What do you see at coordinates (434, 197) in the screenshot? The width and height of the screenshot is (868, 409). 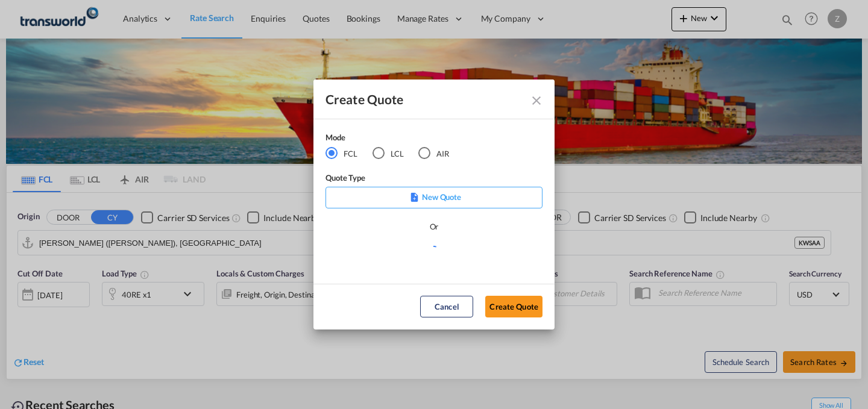 I see `p: New Quote` at bounding box center [434, 197].